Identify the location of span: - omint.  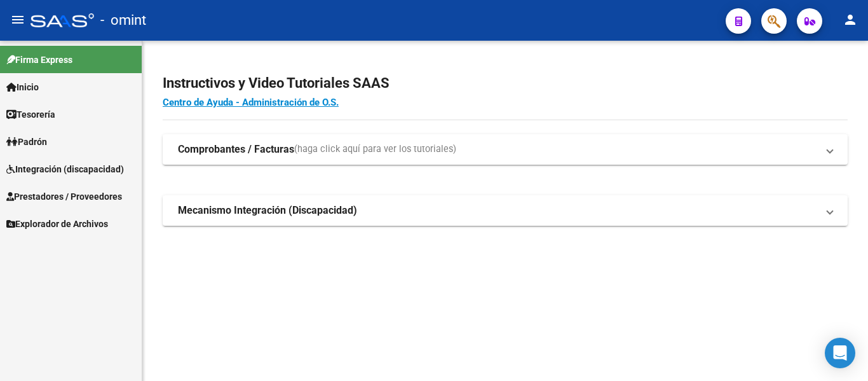
(123, 20).